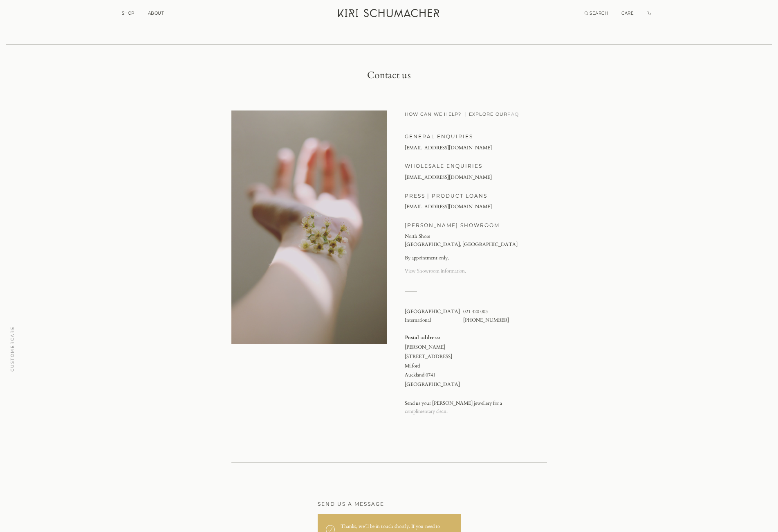 Image resolution: width=778 pixels, height=532 pixels. What do you see at coordinates (389, 504) in the screenshot?
I see `h2: SEND US A MESSAGE` at bounding box center [389, 504].